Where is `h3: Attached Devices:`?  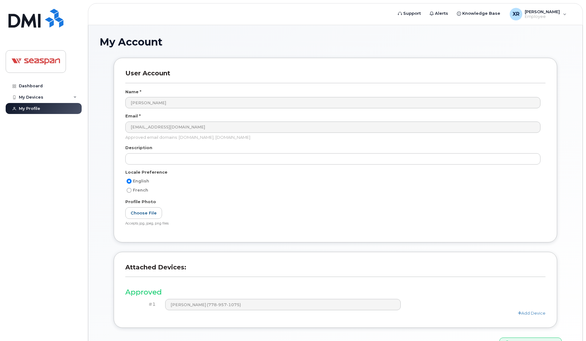 h3: Attached Devices: is located at coordinates (335, 270).